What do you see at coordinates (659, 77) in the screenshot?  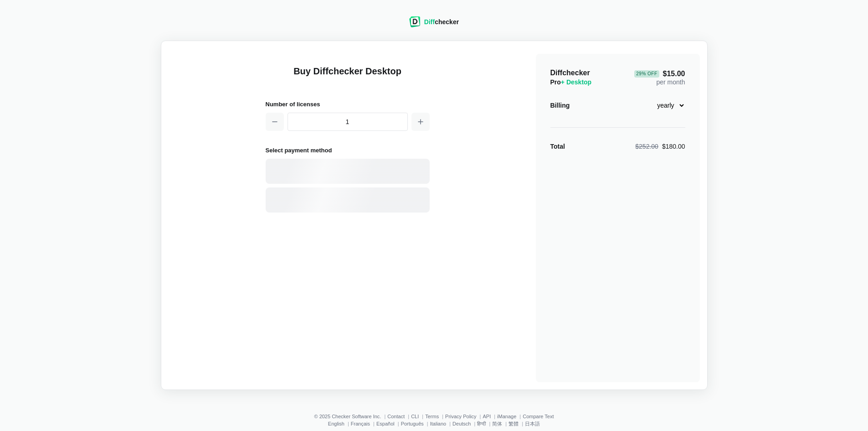 I see `div: per month` at bounding box center [659, 77].